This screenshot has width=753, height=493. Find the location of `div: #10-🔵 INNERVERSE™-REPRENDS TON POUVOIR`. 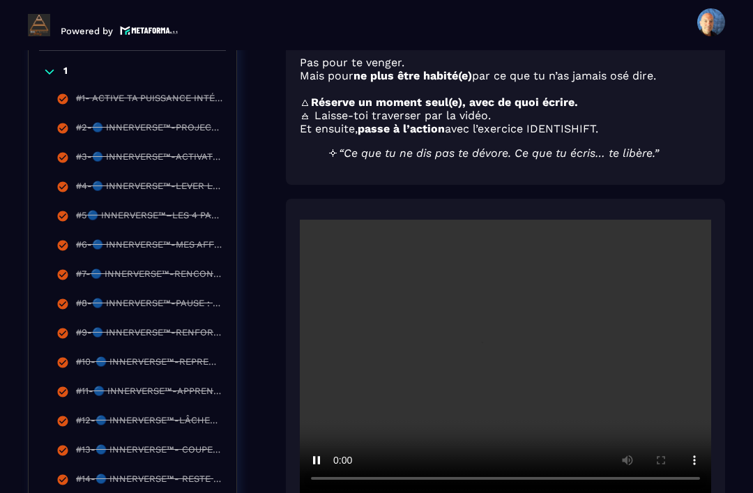

div: #10-🔵 INNERVERSE™-REPRENDS TON POUVOIR is located at coordinates (149, 364).